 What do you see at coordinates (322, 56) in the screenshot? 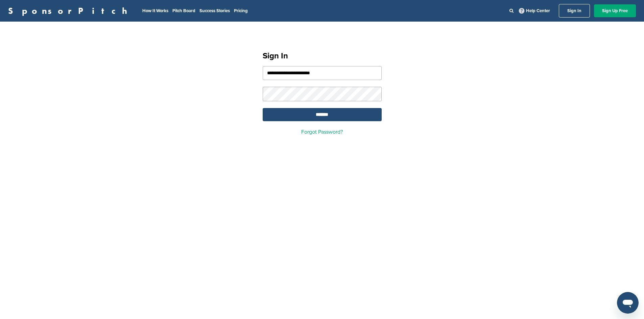
I see `h1: Sign In` at bounding box center [322, 56].